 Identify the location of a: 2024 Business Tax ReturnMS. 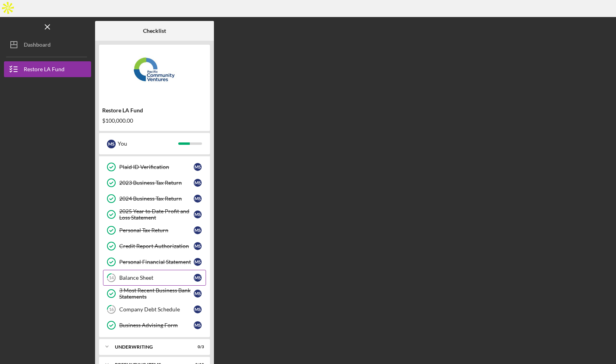
(154, 199).